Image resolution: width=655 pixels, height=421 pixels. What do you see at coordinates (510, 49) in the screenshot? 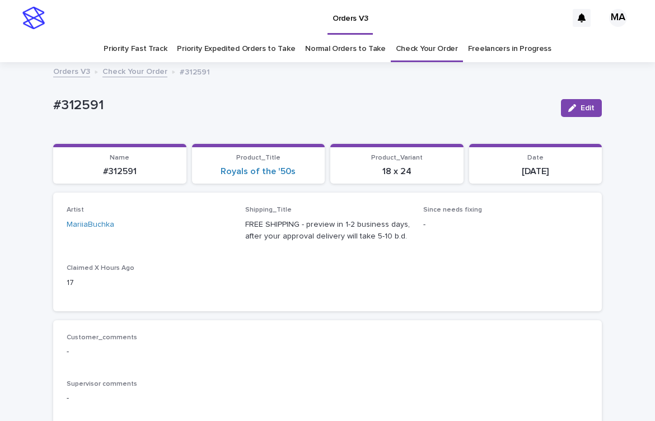
I see `a: Freelancers in Progress` at bounding box center [510, 49].